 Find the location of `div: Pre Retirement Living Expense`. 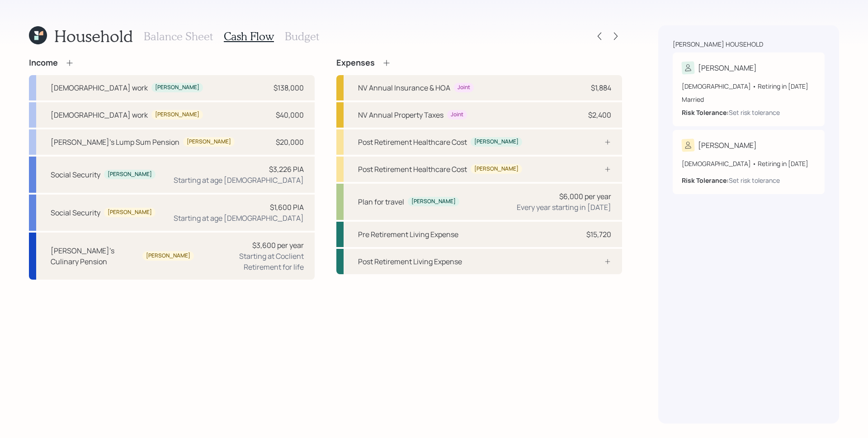

div: Pre Retirement Living Expense is located at coordinates (408, 234).